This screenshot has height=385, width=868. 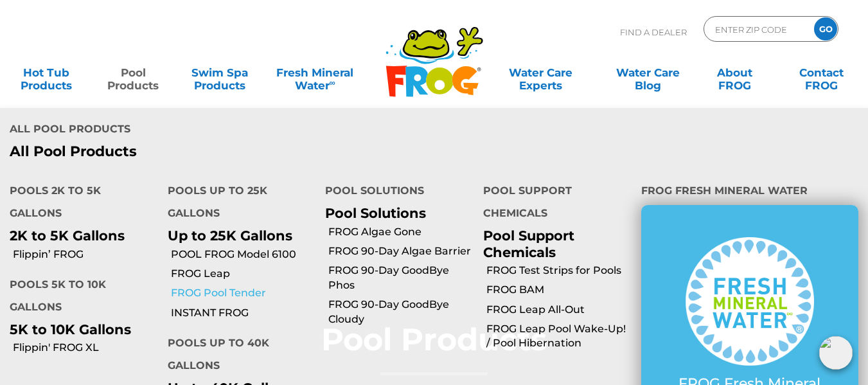 What do you see at coordinates (79, 329) in the screenshot?
I see `p: 5K to 10K Gallons` at bounding box center [79, 329].